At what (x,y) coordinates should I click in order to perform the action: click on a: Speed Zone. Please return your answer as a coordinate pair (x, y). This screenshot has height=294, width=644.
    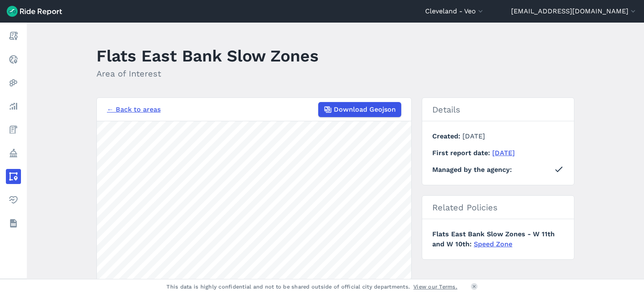
    Looking at the image, I should click on (493, 244).